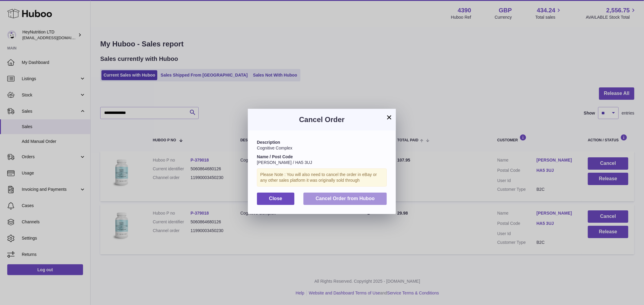  Describe the element at coordinates (345, 198) in the screenshot. I see `button: Cancel Order from Huboo` at that location.